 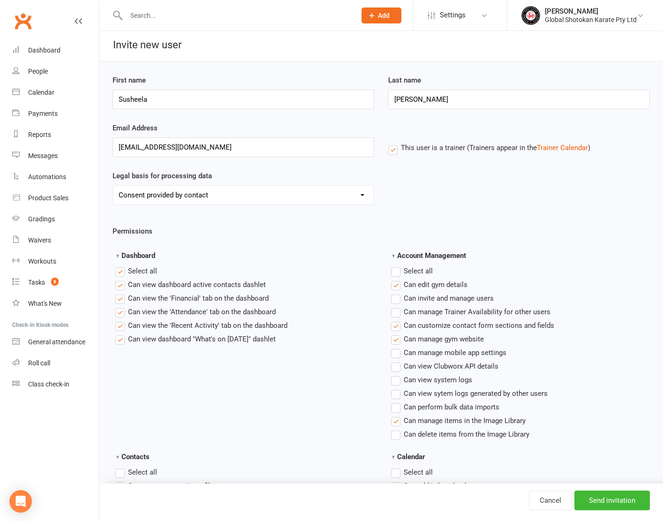 I want to click on h1: Invite new user, so click(x=140, y=45).